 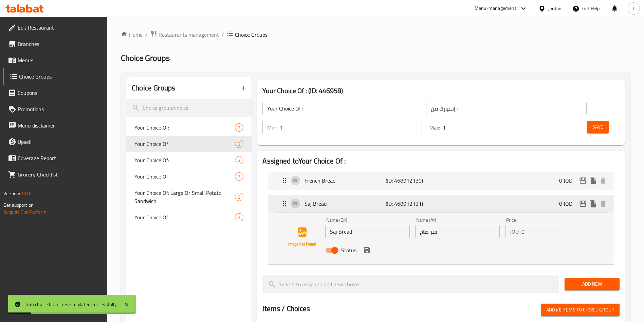 I want to click on a: Edit Restaurant, so click(x=55, y=27).